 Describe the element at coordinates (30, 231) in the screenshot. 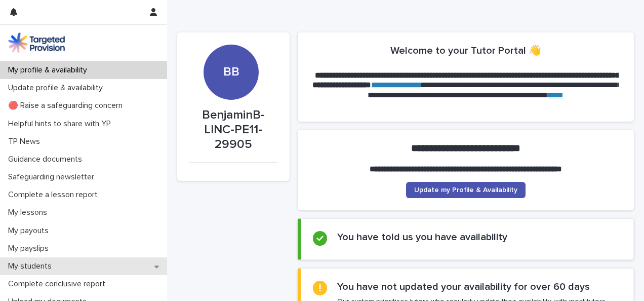

I see `p: My payouts` at that location.